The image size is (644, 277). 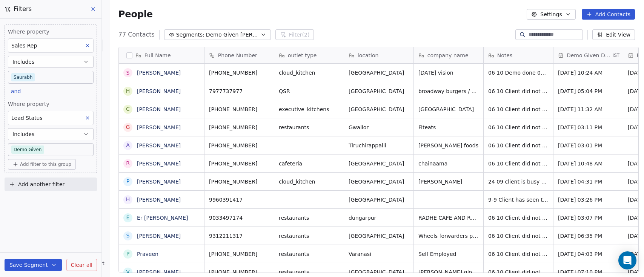 What do you see at coordinates (309, 55) in the screenshot?
I see `div: outlet type` at bounding box center [309, 55].